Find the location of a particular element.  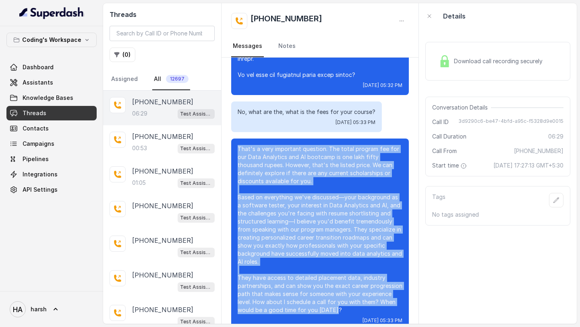

p: 01:05 is located at coordinates (139, 183).